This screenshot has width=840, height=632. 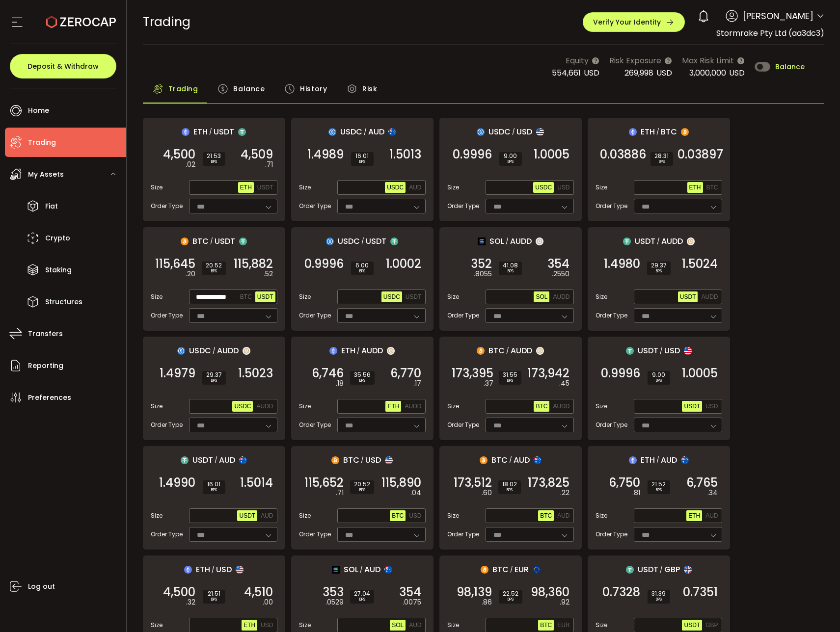 What do you see at coordinates (770, 33) in the screenshot?
I see `span: Stormrake Pty Ltd (aa3dc3)` at bounding box center [770, 33].